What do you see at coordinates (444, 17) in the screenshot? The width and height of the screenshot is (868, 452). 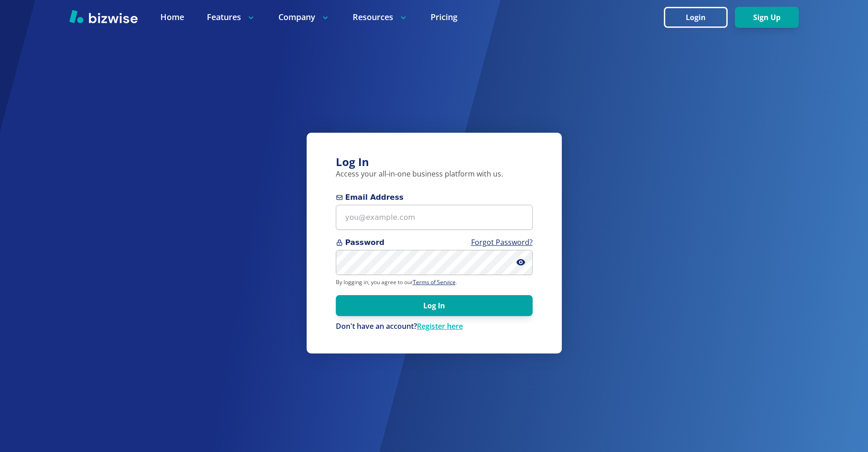 I see `a: Pricing` at bounding box center [444, 17].